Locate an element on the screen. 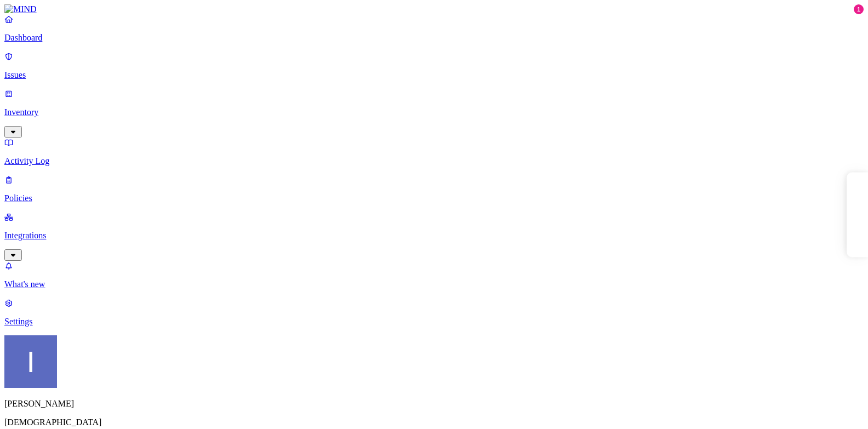 The width and height of the screenshot is (868, 429). p: Activity Log is located at coordinates (434, 161).